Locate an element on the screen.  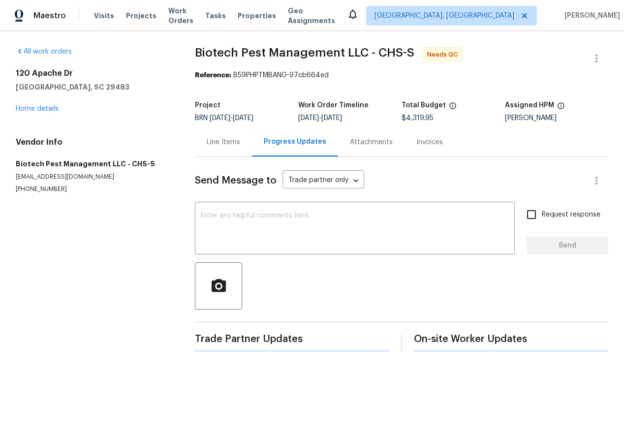
span: Visits is located at coordinates (104, 16).